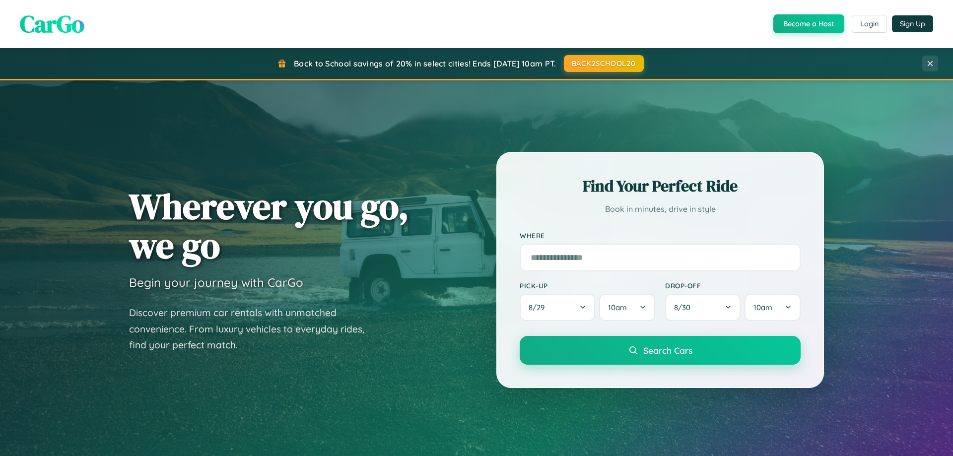  I want to click on h2: Find Your Perfect Ride, so click(660, 186).